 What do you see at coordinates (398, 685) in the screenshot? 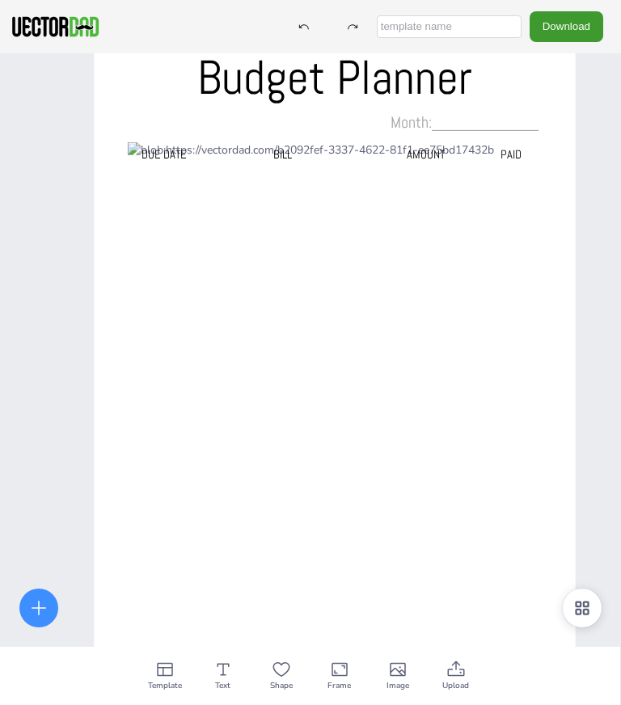
I see `span: Image` at bounding box center [398, 685].